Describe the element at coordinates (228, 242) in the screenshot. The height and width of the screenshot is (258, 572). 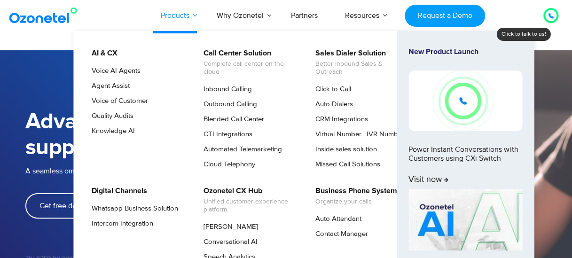
I see `a: Conversational AI` at that location.